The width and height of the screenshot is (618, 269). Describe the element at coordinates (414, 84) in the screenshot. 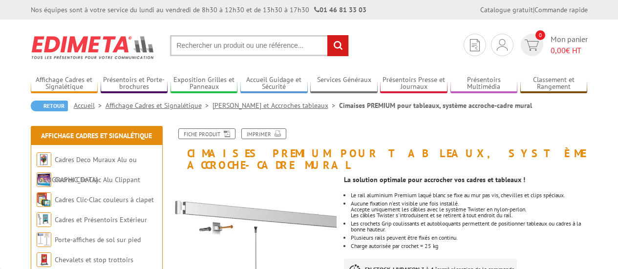

I see `a: Présentoirs Presse et Journaux` at that location.